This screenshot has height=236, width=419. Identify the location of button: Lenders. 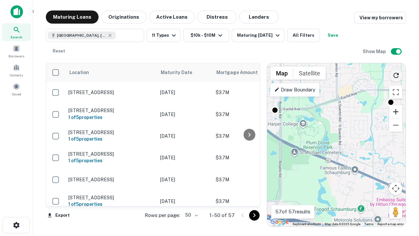
(259, 17).